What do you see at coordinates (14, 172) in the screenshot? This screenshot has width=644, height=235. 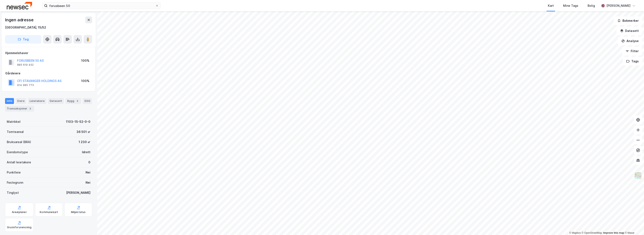 I see `div: Punktleie` at bounding box center [14, 172].